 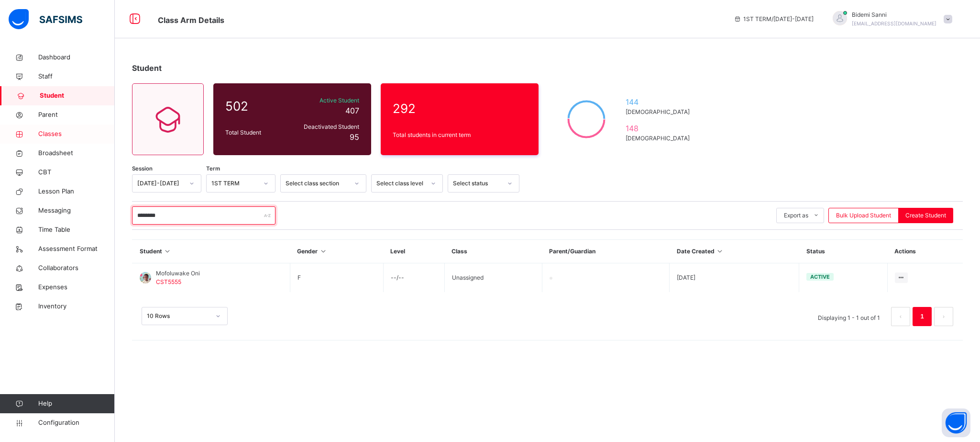 I want to click on div: Total Student, so click(x=256, y=133).